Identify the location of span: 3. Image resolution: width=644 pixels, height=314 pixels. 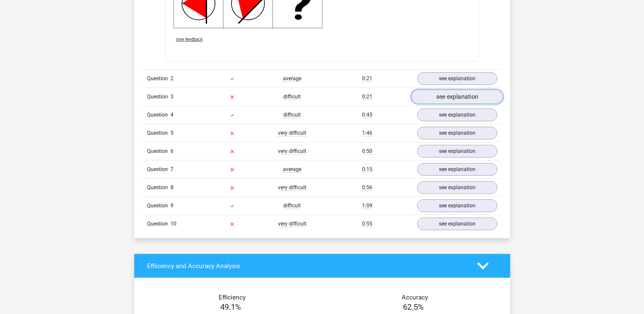
(172, 96).